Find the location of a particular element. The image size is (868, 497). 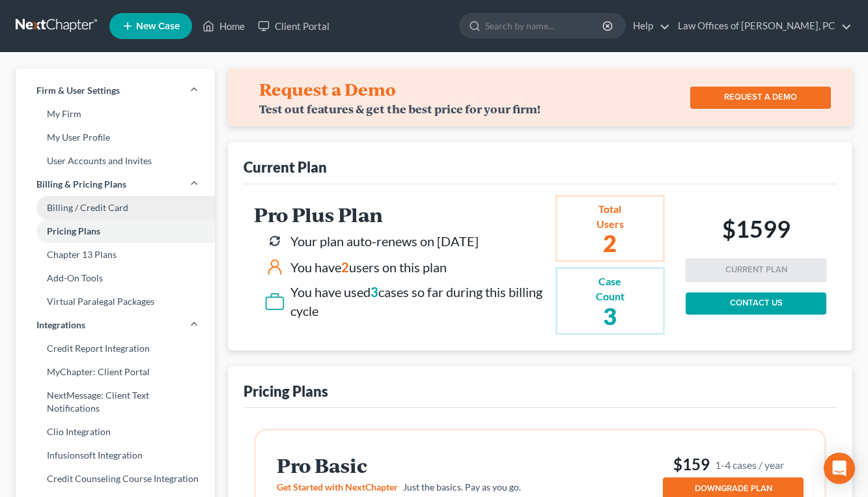

span: Get Started with NextChapter is located at coordinates (337, 486).